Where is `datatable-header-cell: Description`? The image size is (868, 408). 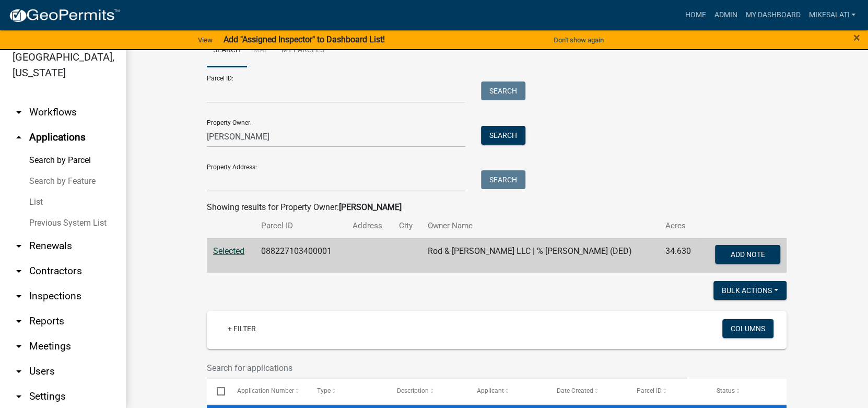
datatable-header-cell: Description is located at coordinates (426, 391).